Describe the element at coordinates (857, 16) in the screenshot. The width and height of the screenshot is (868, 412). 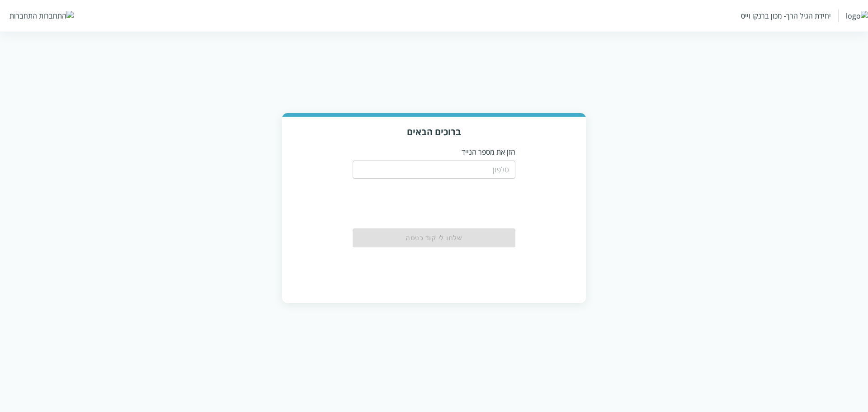
I see `img: logo` at that location.